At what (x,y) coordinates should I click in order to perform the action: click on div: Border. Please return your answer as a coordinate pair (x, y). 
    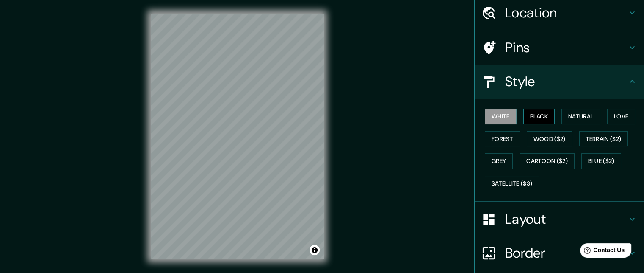
    Looking at the image, I should click on (560, 253).